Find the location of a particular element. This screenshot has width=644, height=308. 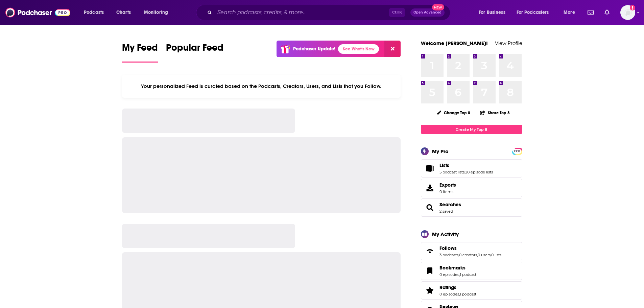

a: 2 saved is located at coordinates (446, 212).